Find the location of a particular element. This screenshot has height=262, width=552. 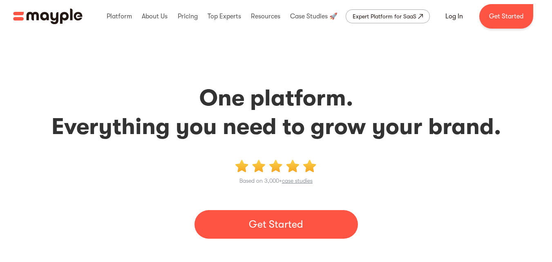

a: case studies is located at coordinates (297, 181).